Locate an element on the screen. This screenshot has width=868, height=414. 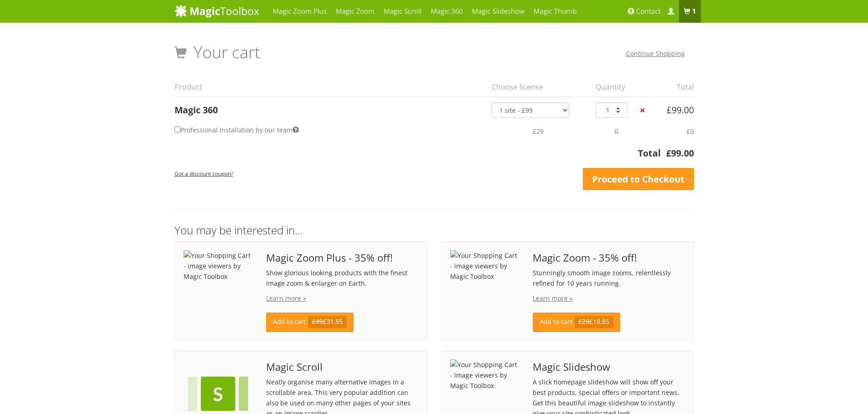
a: Add to cart£29£18.85 is located at coordinates (576, 322).